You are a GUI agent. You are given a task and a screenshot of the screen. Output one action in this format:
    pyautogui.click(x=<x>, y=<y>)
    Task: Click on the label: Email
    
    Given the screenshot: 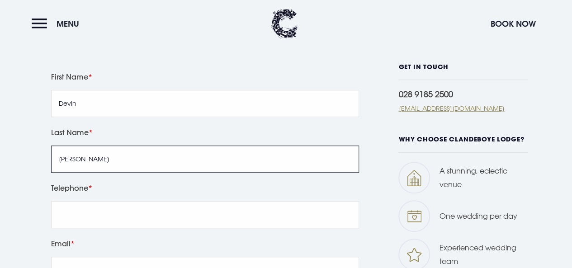 What is the action you would take?
    pyautogui.click(x=205, y=244)
    